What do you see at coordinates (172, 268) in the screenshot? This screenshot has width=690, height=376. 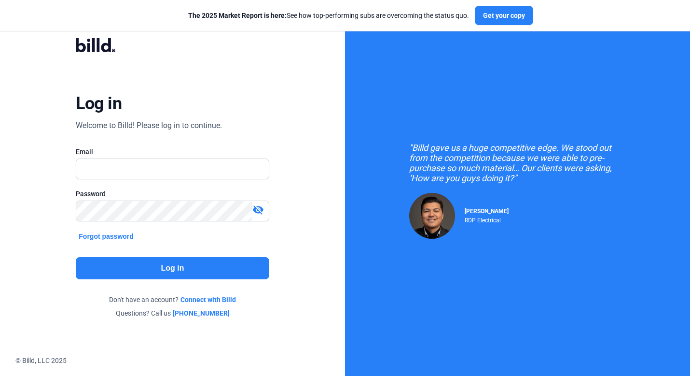 I see `button: Log in` at bounding box center [172, 268].